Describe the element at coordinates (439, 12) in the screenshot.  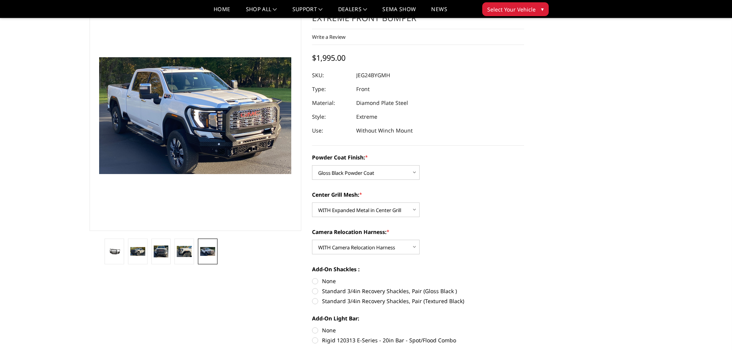
I see `a: News` at that location.